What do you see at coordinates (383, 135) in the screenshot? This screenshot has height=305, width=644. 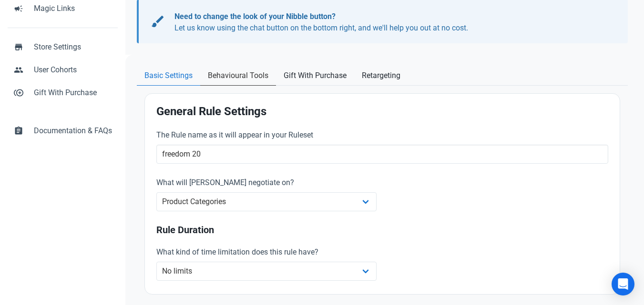 I see `label: The Rule name as it will appear in your Ruleset` at bounding box center [383, 135].